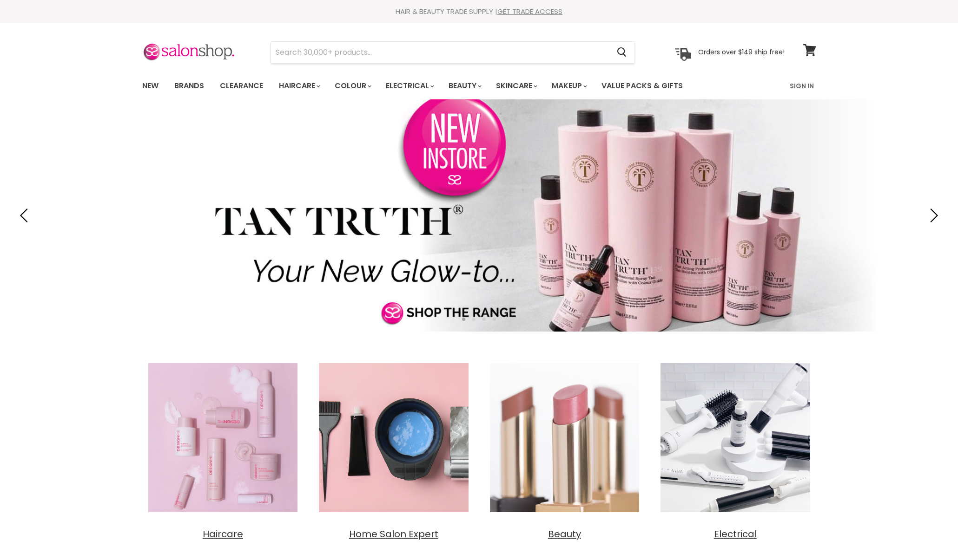 This screenshot has width=958, height=560. I want to click on img: Haircare, so click(223, 438).